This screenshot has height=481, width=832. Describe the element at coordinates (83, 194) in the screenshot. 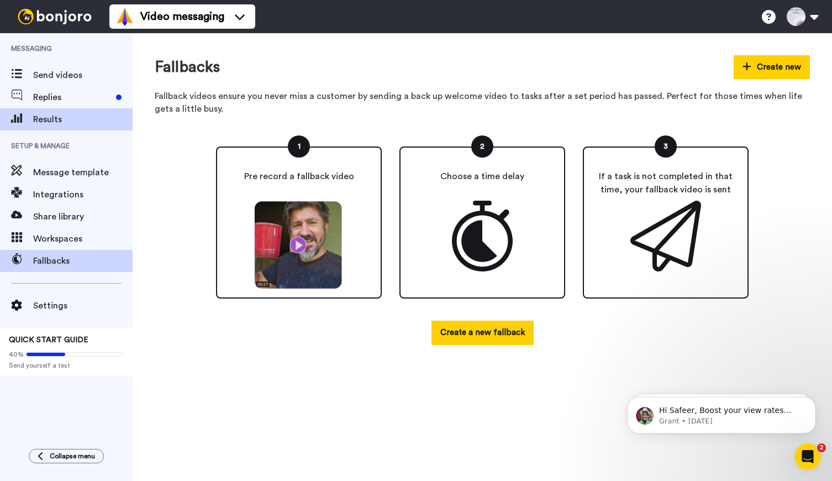

I see `span: Integrations` at that location.